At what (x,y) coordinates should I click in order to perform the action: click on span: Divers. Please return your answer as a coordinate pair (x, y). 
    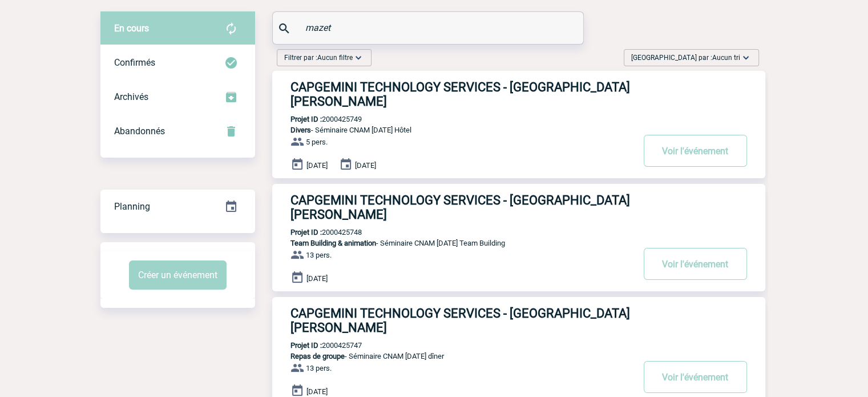
    Looking at the image, I should click on (301, 130).